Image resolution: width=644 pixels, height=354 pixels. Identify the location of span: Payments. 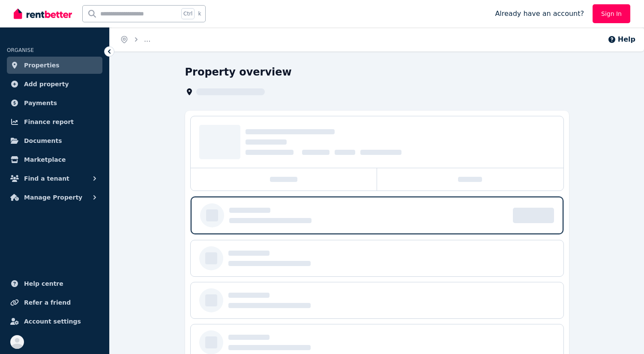
(41, 103).